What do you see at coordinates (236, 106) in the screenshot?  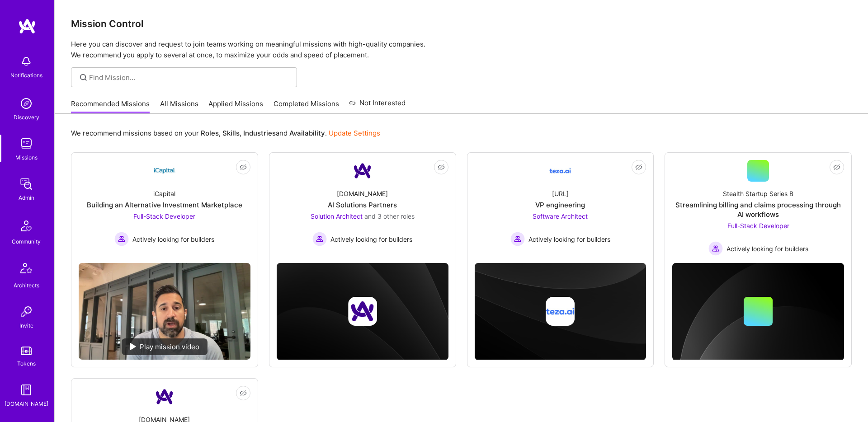 I see `a: Applied Missions` at bounding box center [236, 106].